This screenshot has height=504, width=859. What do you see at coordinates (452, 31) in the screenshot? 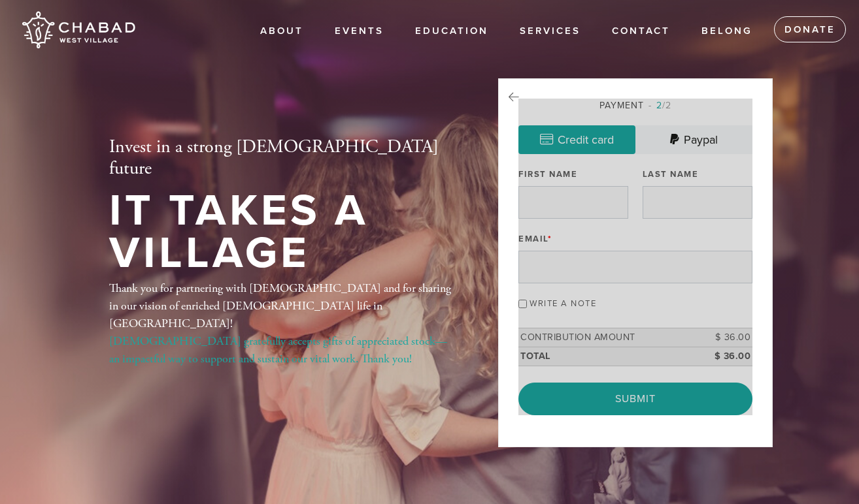
I see `a: EDUCATION` at bounding box center [452, 31].